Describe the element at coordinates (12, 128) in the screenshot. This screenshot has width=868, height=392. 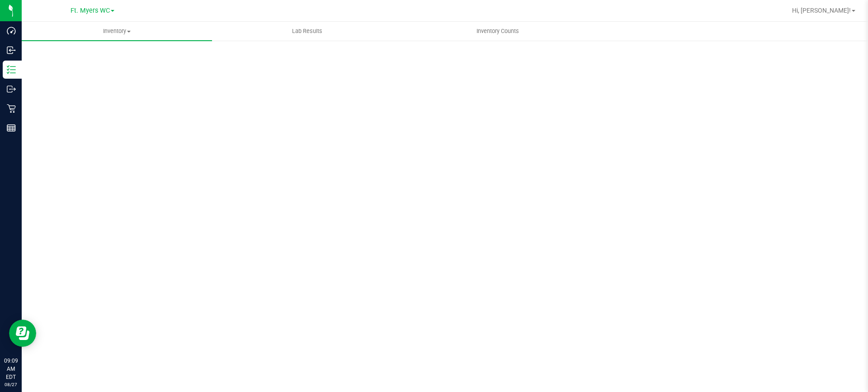
I see `inline-svg: Reports` at that location.